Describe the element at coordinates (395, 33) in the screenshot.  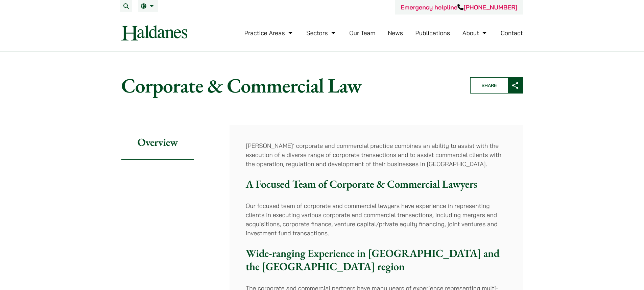
I see `a: News` at that location.